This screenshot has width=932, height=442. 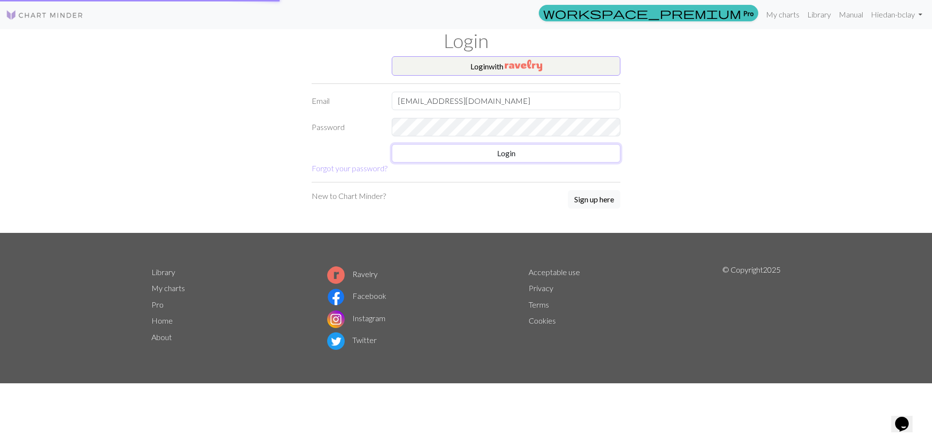 What do you see at coordinates (506, 66) in the screenshot?
I see `button: Loginwith` at bounding box center [506, 66].